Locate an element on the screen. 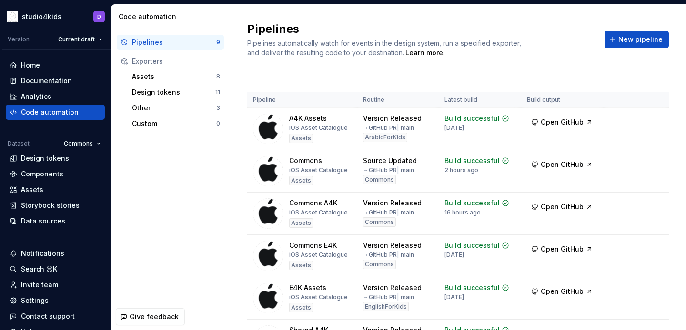 The width and height of the screenshot is (686, 330). div: Pipelines is located at coordinates (174, 42).